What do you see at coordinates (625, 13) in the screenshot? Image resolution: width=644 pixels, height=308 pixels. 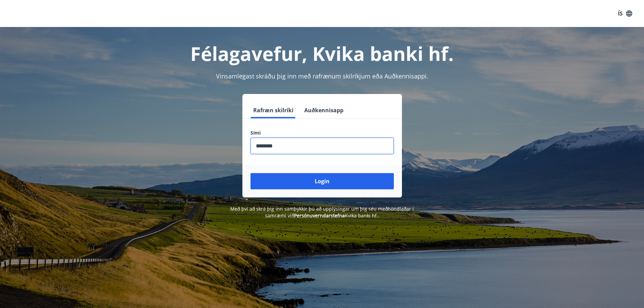 I see `button: ÍS` at bounding box center [625, 13].